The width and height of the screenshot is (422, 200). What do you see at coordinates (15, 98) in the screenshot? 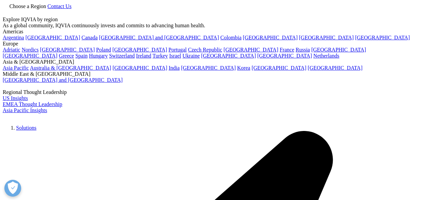
I see `span: US Insights` at bounding box center [15, 98].